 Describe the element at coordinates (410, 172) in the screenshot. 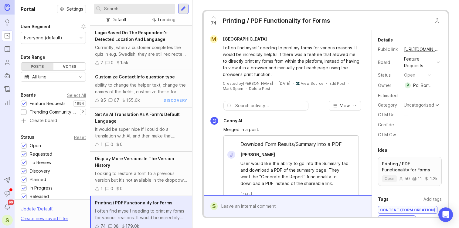

I see `a: Printing / PDF Functionality for Formsopen50111.2k` at that location.